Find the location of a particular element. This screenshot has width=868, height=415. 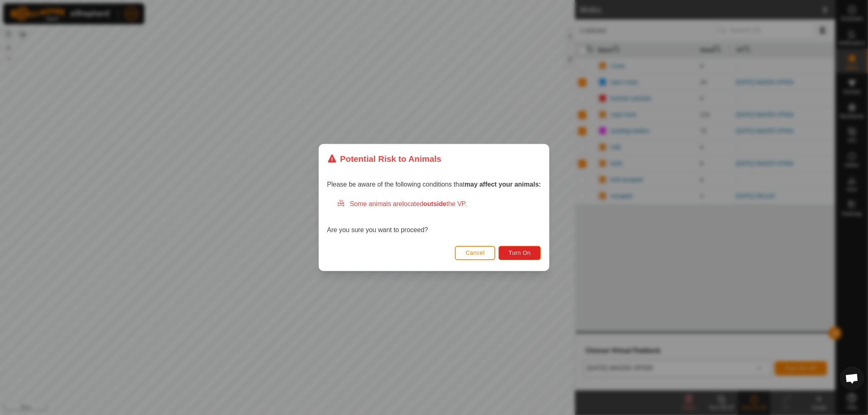

span: located the VP. is located at coordinates (435, 204).